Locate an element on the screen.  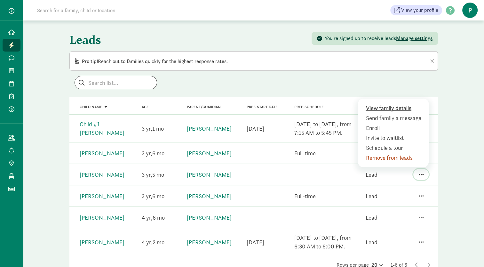
span: 5 is located at coordinates (158, 174).